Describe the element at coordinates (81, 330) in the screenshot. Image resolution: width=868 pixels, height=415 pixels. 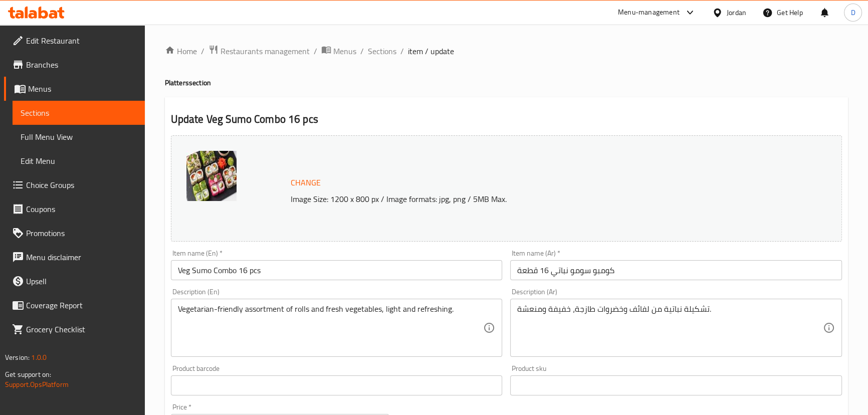
I see `span: Grocery Checklist` at that location.